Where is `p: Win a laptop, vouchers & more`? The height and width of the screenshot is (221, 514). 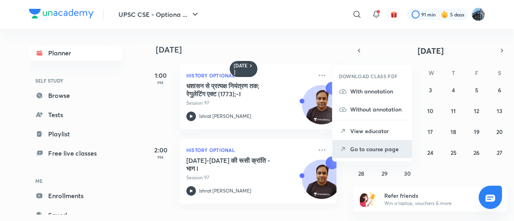 p: Win a laptop, vouchers & more is located at coordinates (434, 204).